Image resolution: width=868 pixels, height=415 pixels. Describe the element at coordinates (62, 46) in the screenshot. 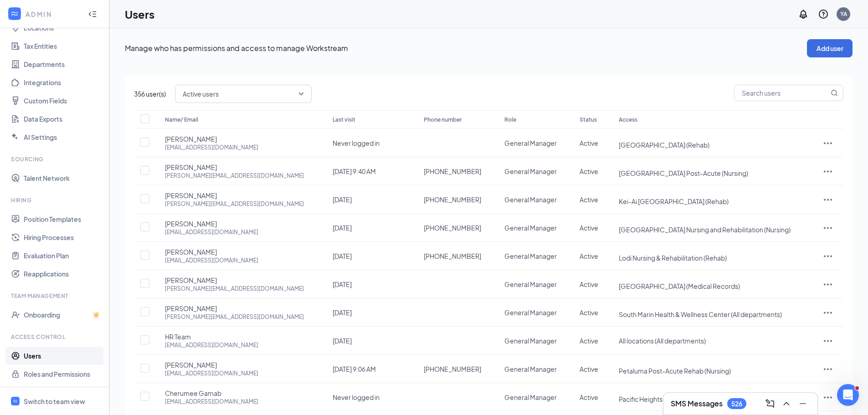

I see `a: Tax Entities` at that location.